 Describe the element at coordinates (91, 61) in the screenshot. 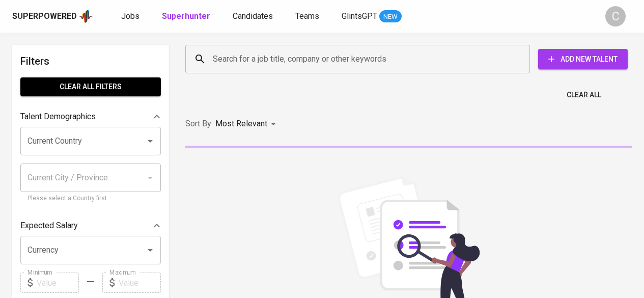

I see `h6: Filters` at that location.